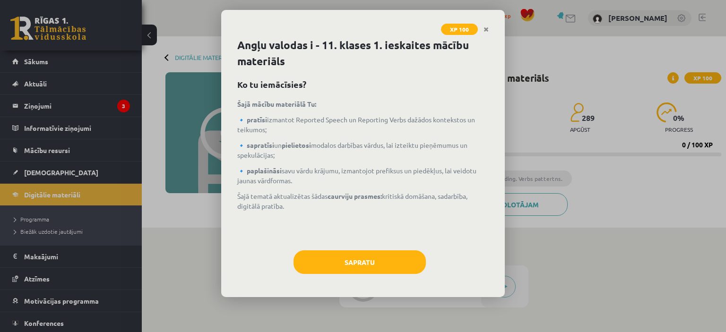 This screenshot has height=332, width=726. I want to click on h1: Angļu valodas i - 11. klases 1. ieskaites mācību materiāls, so click(363, 53).